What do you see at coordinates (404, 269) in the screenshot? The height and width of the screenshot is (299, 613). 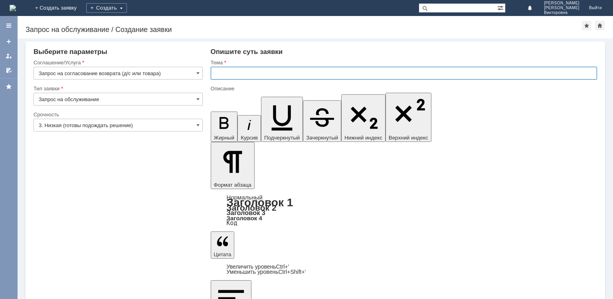 I see `div: Цитата` at bounding box center [404, 269].